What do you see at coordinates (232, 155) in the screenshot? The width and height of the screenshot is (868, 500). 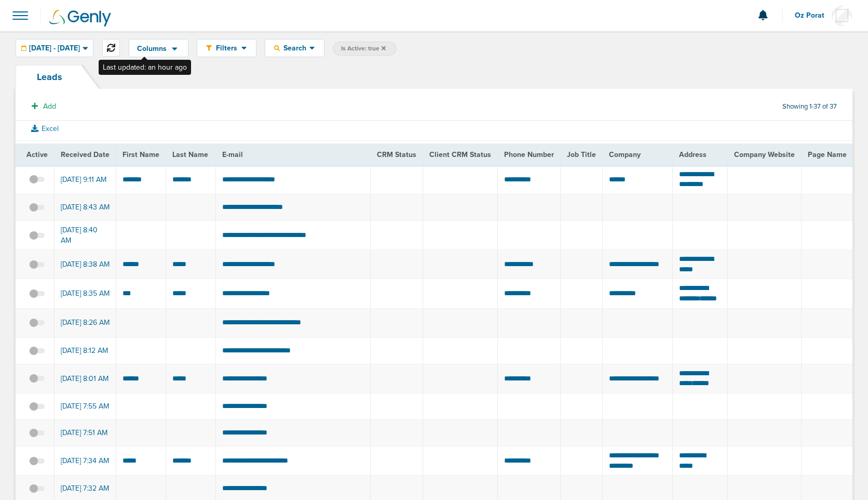 I see `span: E-mail` at bounding box center [232, 155].